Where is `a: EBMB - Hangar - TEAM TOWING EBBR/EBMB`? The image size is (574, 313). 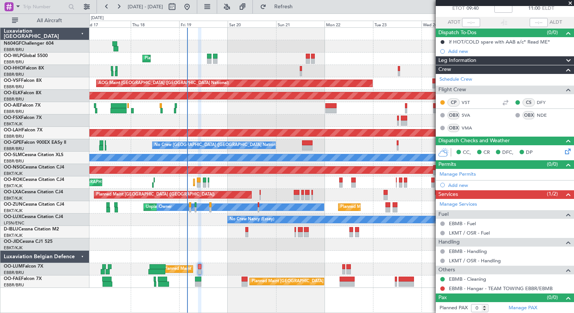
a: EBMB - Hangar - TEAM TOWING EBBR/EBMB is located at coordinates (501, 289).